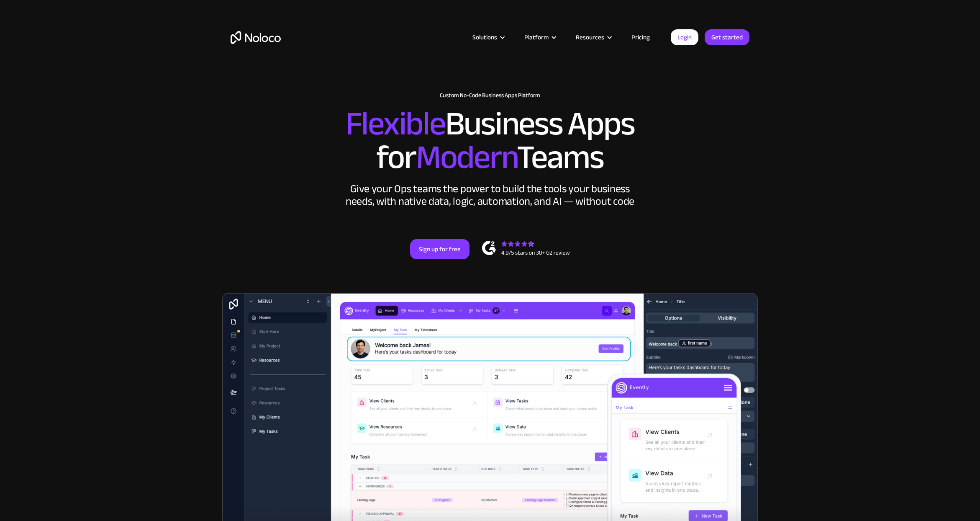 This screenshot has width=980, height=521. What do you see at coordinates (490, 141) in the screenshot?
I see `h2: Business Apps for Teams` at bounding box center [490, 141].